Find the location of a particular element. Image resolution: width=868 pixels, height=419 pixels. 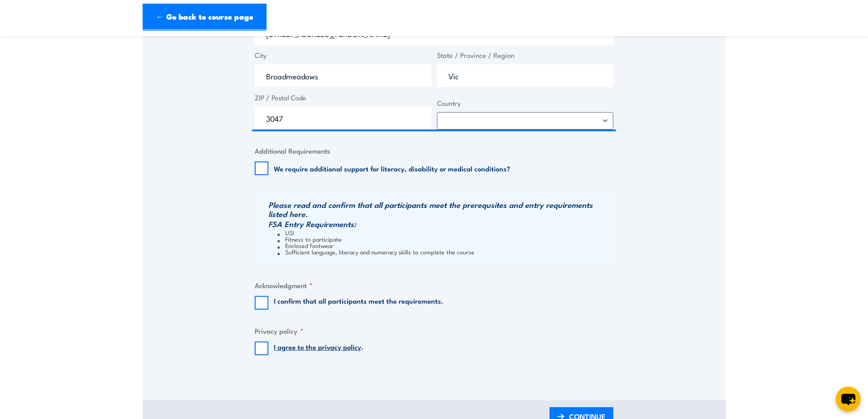

button: chat-button is located at coordinates (848, 398).